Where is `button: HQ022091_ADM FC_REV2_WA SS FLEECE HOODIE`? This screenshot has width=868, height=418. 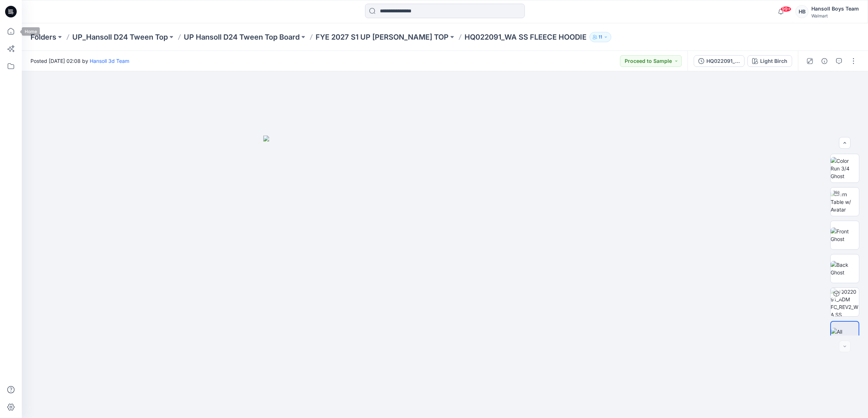 button: HQ022091_ADM FC_REV2_WA SS FLEECE HOODIE is located at coordinates (719, 61).